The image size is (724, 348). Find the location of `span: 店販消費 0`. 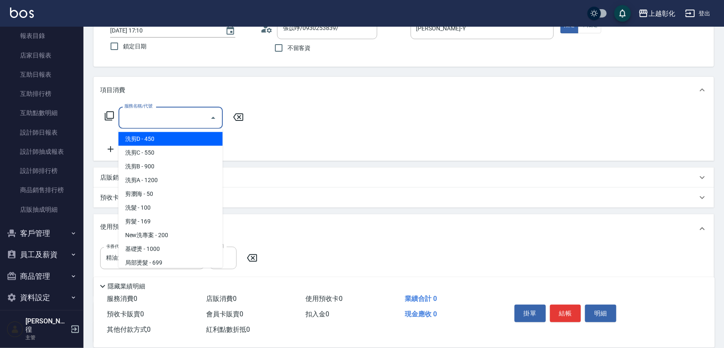

span: 店販消費 0 is located at coordinates (221, 299).